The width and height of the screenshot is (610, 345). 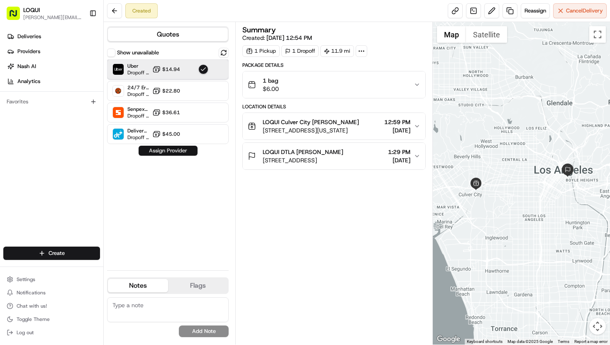 What do you see at coordinates (53, 36) in the screenshot?
I see `a: Deliveries` at bounding box center [53, 36].